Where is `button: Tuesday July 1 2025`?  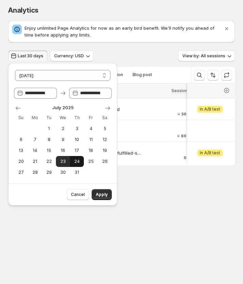
button: Tuesday July 1 2025 is located at coordinates (49, 129).